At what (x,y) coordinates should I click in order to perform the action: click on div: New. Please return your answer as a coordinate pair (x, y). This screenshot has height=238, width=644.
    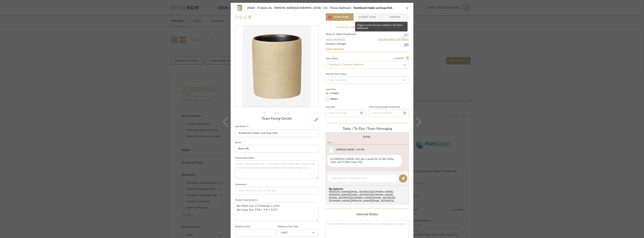
    Looking at the image, I should click on (367, 143).